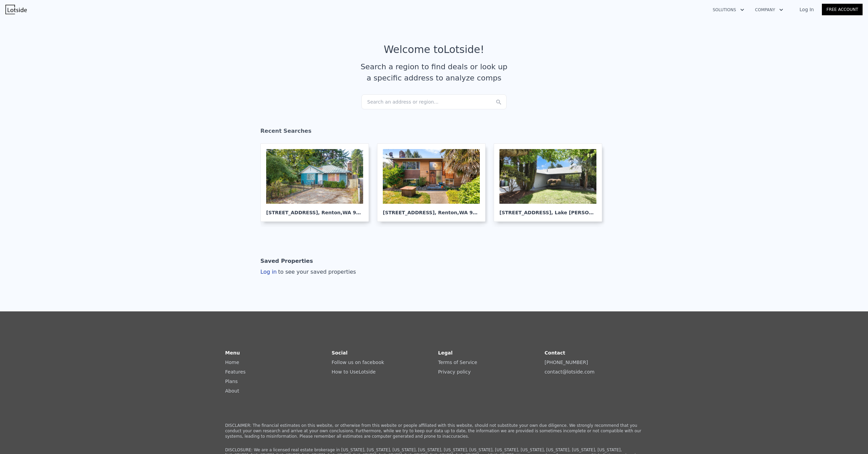  I want to click on a: Privacy policy, so click(455, 371).